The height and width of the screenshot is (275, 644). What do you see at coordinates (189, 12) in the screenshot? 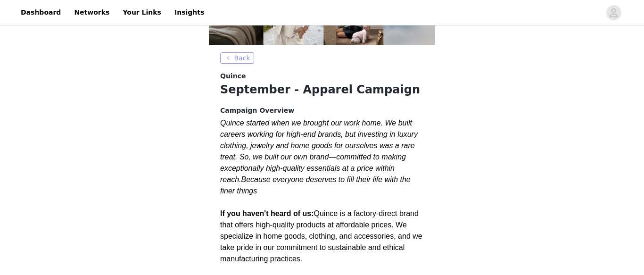
I see `a: Insights` at bounding box center [189, 12].